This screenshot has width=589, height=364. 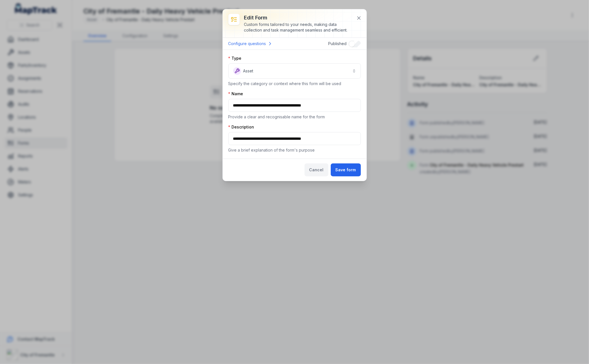 I want to click on button: Save form, so click(x=346, y=170).